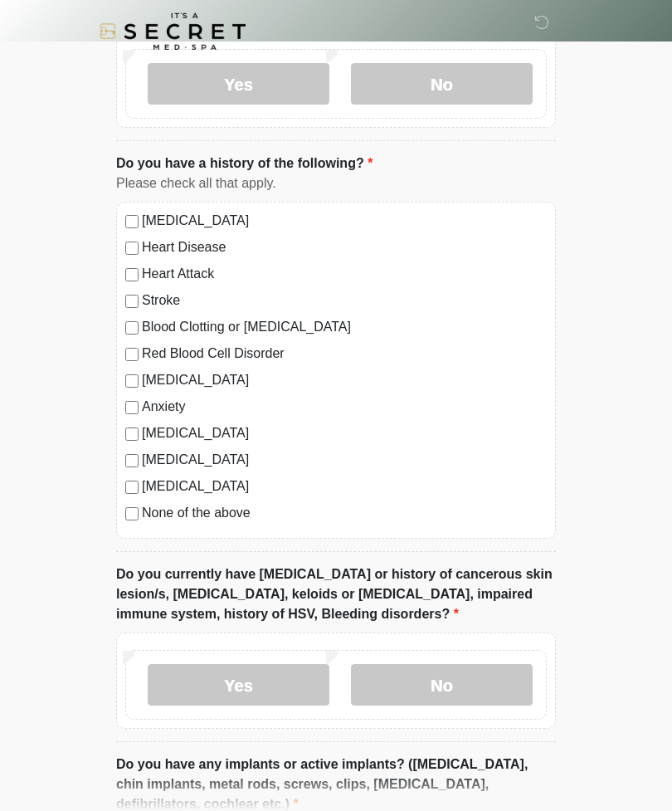 The width and height of the screenshot is (672, 811). What do you see at coordinates (132, 301) in the screenshot?
I see `input: Stroke` at bounding box center [132, 301].